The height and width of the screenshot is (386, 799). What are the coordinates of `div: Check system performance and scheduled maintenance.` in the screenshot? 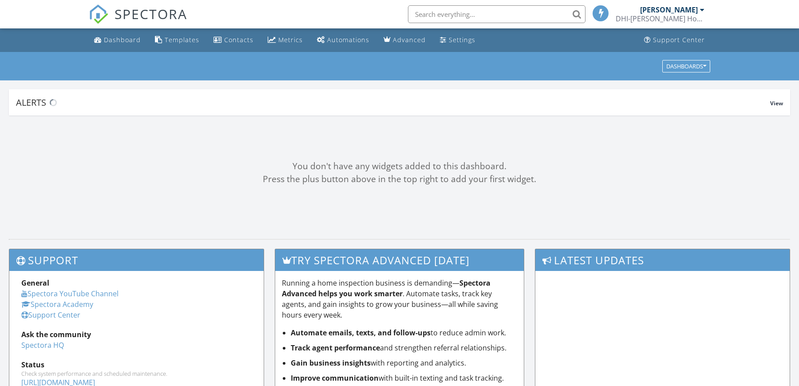 It's located at (136, 373).